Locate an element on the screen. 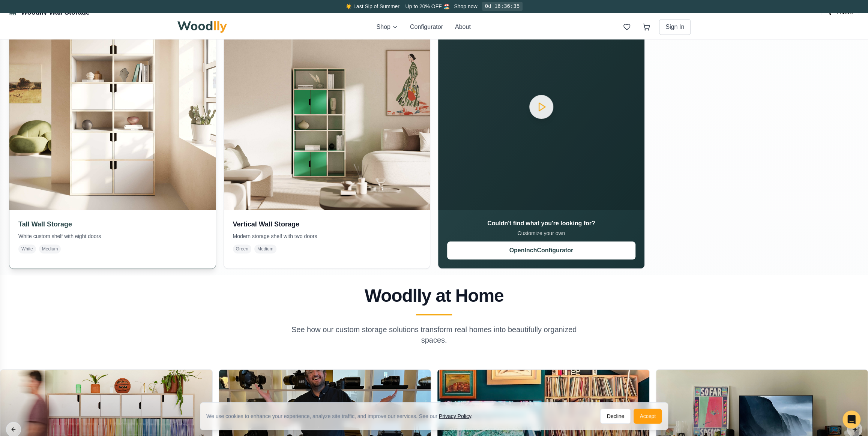 The height and width of the screenshot is (436, 868). button: About is located at coordinates (463, 27).